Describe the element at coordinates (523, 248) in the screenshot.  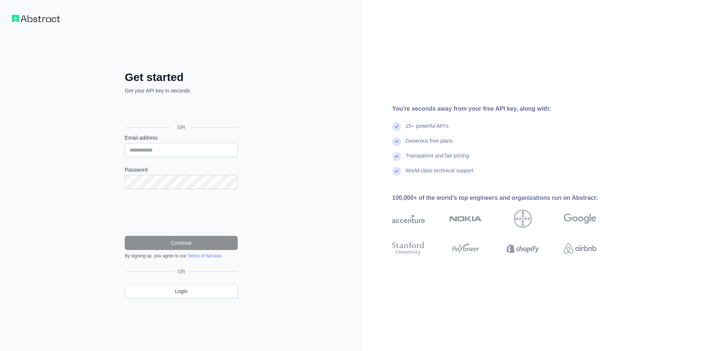
I see `img: shopify` at that location.